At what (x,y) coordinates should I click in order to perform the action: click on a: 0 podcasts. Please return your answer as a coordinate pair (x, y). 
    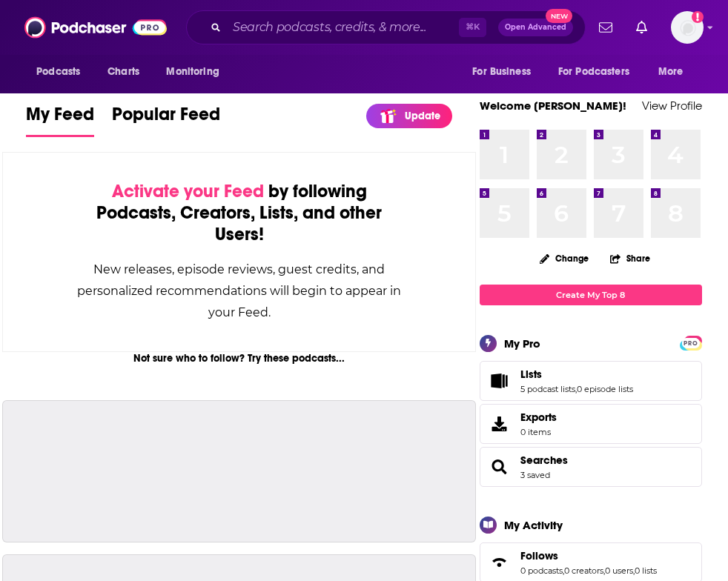
    Looking at the image, I should click on (541, 570).